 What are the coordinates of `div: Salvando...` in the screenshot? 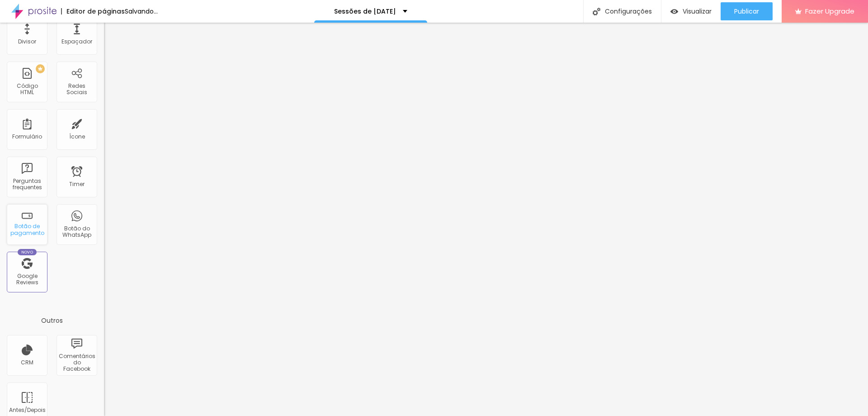 It's located at (141, 11).